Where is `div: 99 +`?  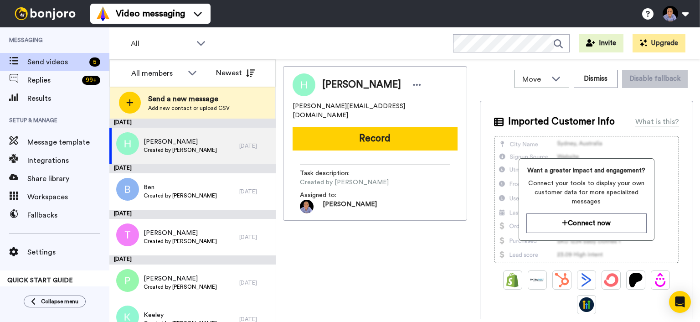
div: 99 + is located at coordinates (91, 80).